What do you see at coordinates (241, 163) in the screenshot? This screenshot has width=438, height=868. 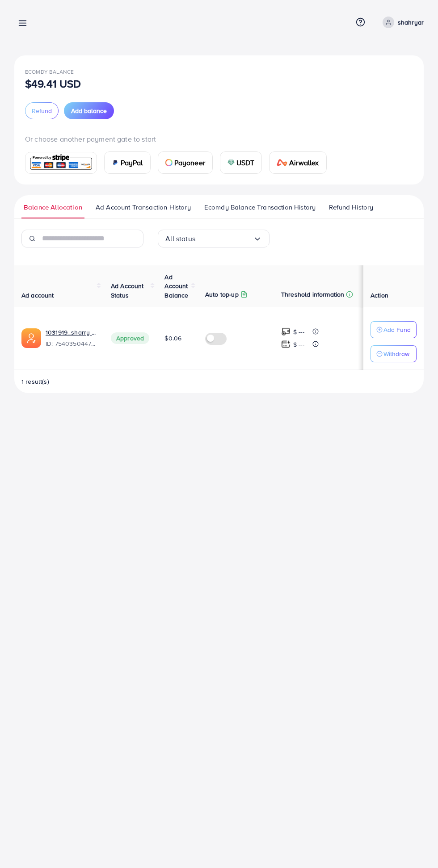 I see `a: cardUSDT` at bounding box center [241, 163].